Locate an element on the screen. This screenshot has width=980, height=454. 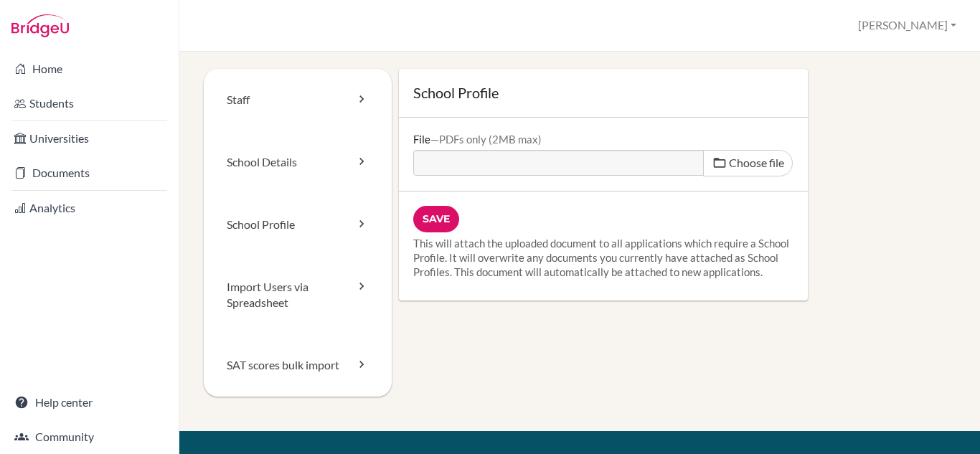
label: File is located at coordinates (477, 139).